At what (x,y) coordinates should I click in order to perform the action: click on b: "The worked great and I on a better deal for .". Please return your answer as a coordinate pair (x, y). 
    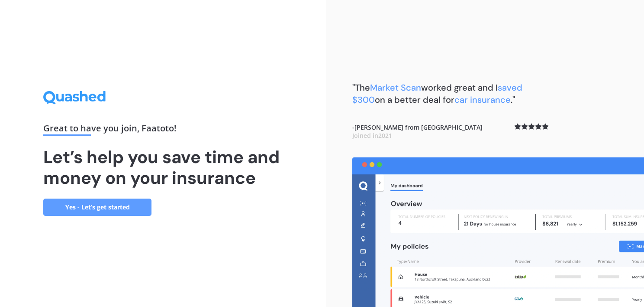
    Looking at the image, I should click on (437, 94).